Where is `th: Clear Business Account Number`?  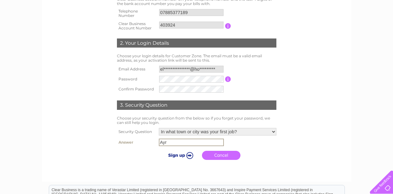
th: Clear Business Account Number is located at coordinates (137, 26).